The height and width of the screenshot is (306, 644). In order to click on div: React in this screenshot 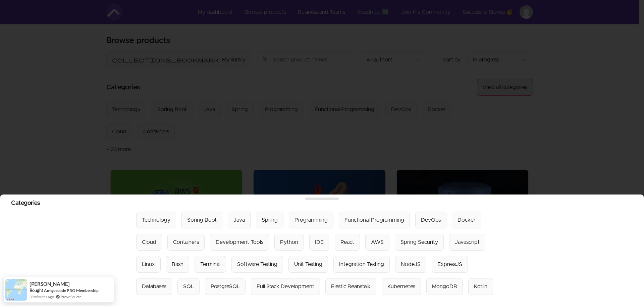, I will do `click(347, 242)`.